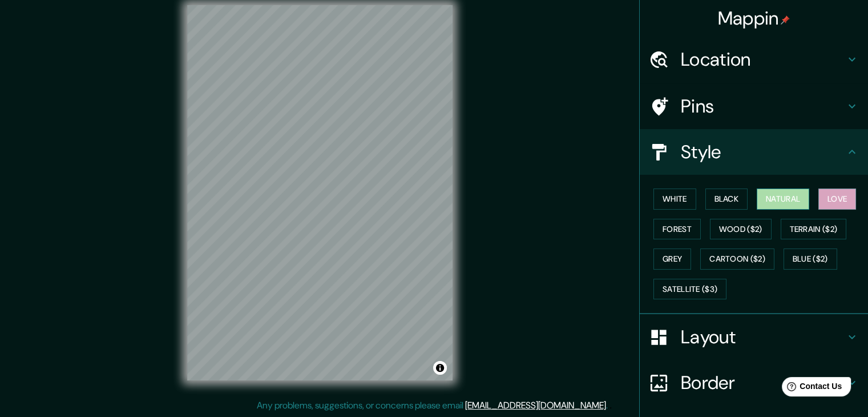 This screenshot has width=868, height=417. I want to click on button: Black, so click(726, 198).